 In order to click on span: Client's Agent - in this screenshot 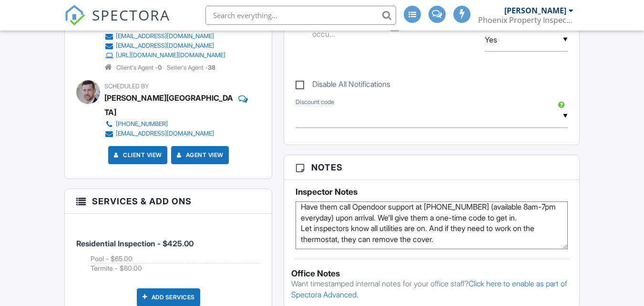, I will do `click(140, 67)`.